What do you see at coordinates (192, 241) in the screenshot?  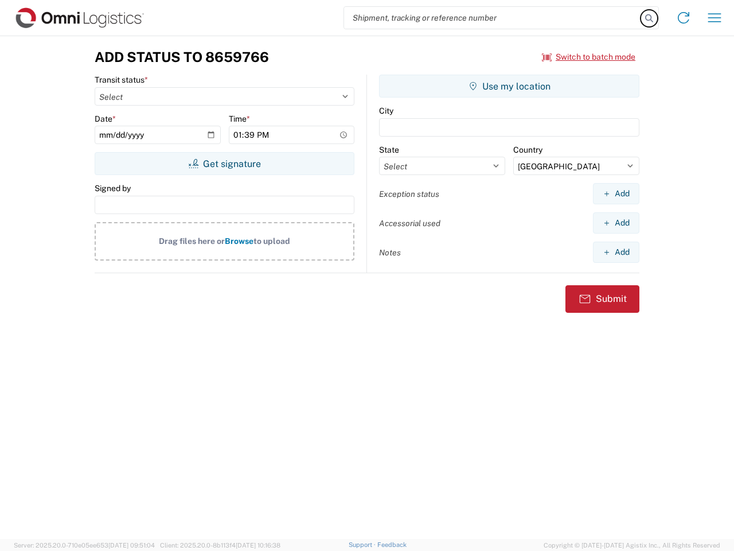 I see `span: Drag files here or` at bounding box center [192, 241].